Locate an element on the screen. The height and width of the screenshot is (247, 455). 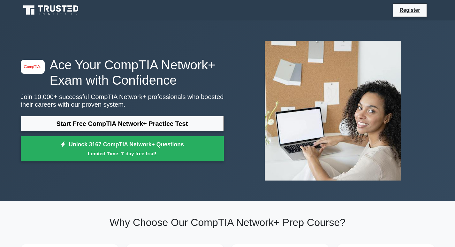
a: Register is located at coordinates (410, 10).